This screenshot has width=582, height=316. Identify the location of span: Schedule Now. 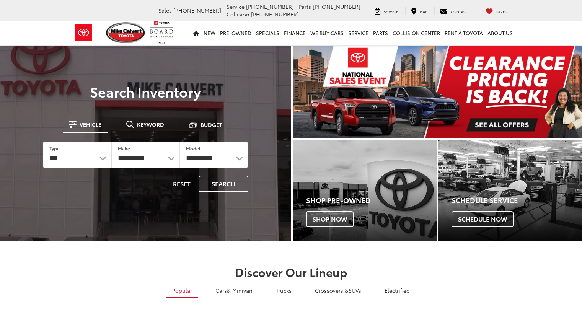
(483, 219).